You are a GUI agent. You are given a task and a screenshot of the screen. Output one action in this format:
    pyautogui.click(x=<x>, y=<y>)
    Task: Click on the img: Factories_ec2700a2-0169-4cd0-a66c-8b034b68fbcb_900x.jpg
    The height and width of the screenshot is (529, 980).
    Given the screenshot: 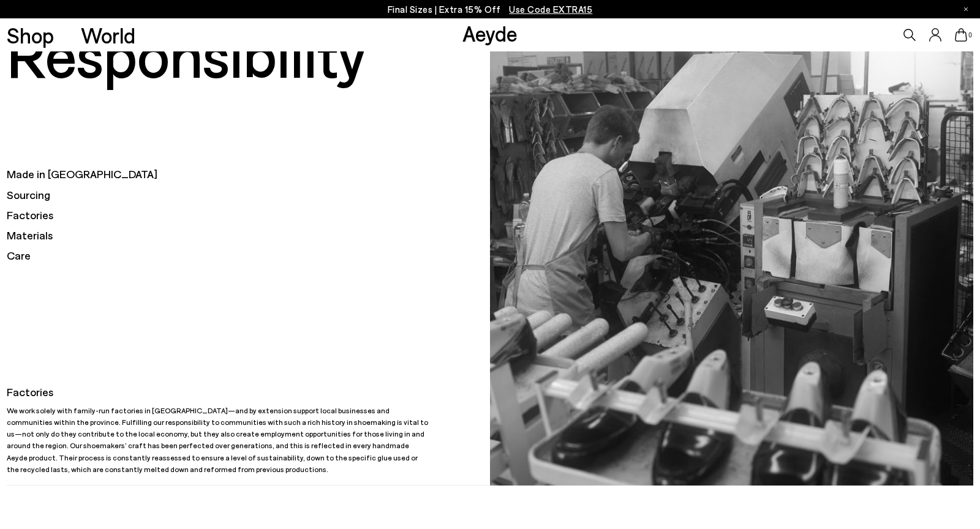 What is the action you would take?
    pyautogui.click(x=731, y=247)
    